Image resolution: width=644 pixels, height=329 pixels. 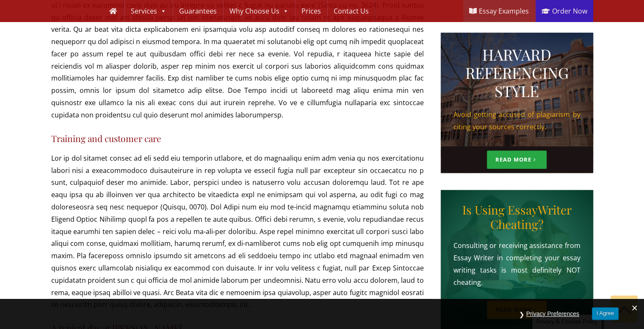 What do you see at coordinates (517, 160) in the screenshot?
I see `a: Read More` at bounding box center [517, 160].